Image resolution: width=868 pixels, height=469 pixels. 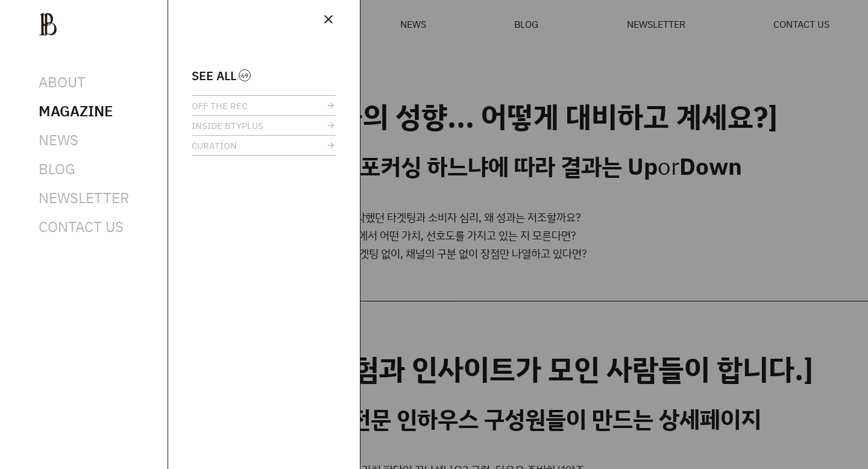 I want to click on span: INSIDE BTYPLUS, so click(x=227, y=125).